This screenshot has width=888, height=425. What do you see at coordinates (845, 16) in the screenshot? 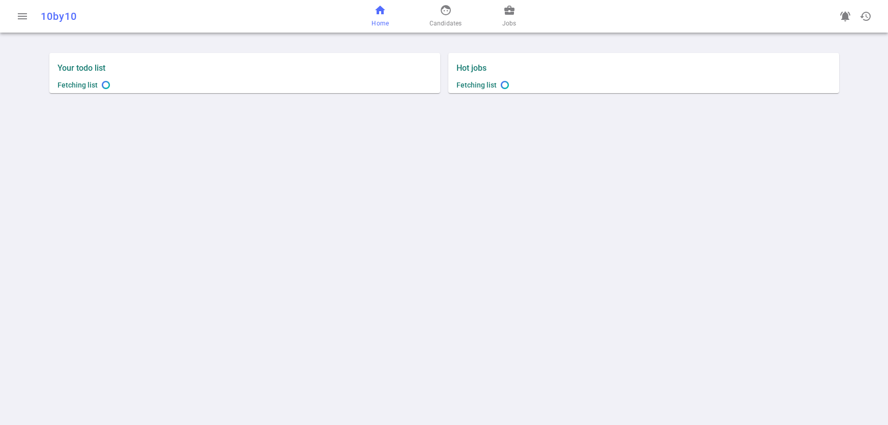
I see `span: notifications_active` at bounding box center [845, 16].